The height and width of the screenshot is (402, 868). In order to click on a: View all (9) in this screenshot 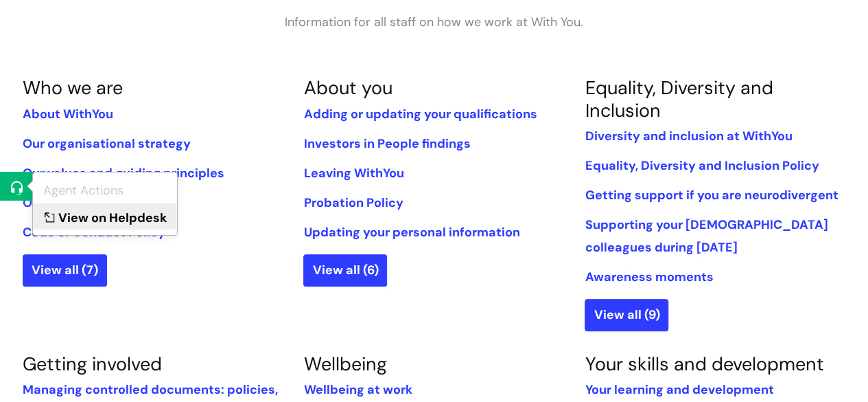, I will do `click(626, 314)`.